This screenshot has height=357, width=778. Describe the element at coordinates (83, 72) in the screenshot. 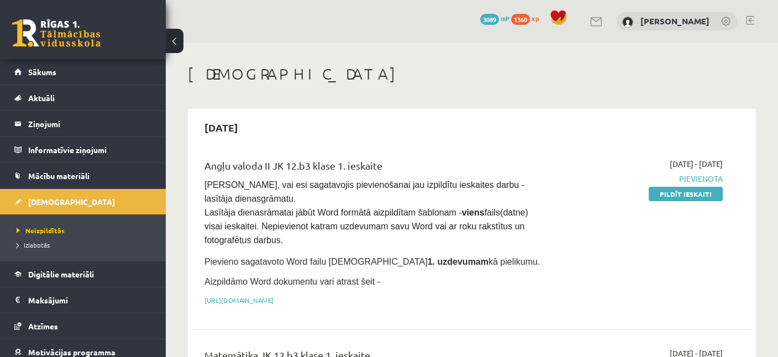

I see `a: Sākums` at that location.